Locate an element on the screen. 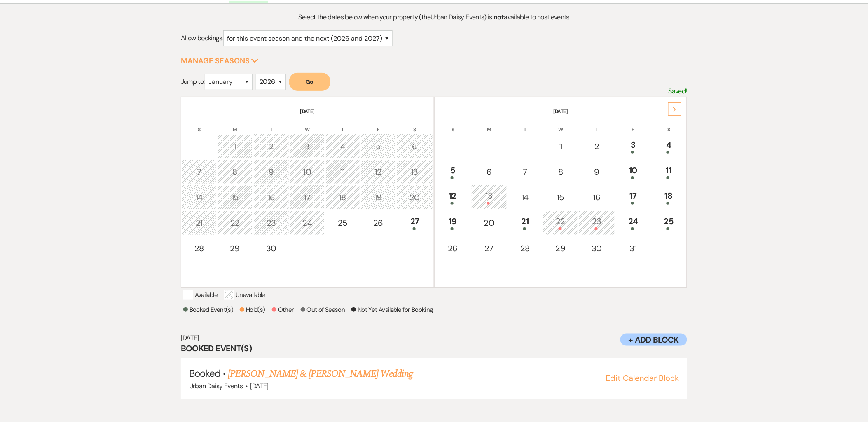 The height and width of the screenshot is (422, 868). button: Manage Seasons is located at coordinates (219, 61).